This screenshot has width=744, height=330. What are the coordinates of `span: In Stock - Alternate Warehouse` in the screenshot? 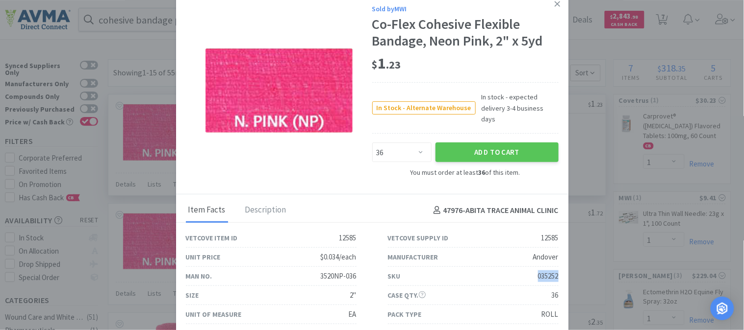 It's located at (424, 108).